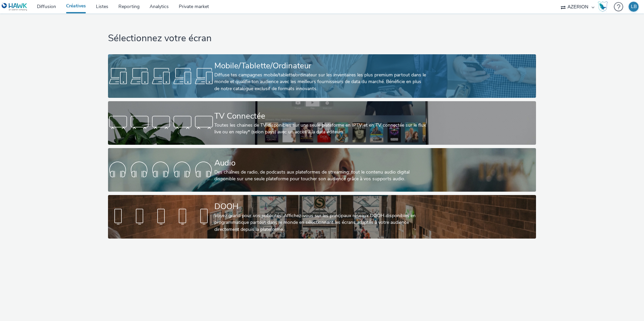 This screenshot has width=644, height=321. What do you see at coordinates (322, 123) in the screenshot?
I see `a: TV ConnectéeToutes les chaines de TV disponibles sur une seule plateforme en IPTV et en TV connec...` at bounding box center [322, 123].